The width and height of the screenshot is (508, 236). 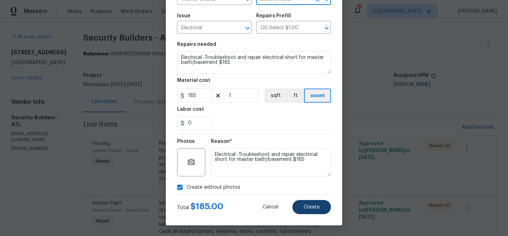 What do you see at coordinates (194, 80) in the screenshot?
I see `h5: Material cost` at bounding box center [194, 80].